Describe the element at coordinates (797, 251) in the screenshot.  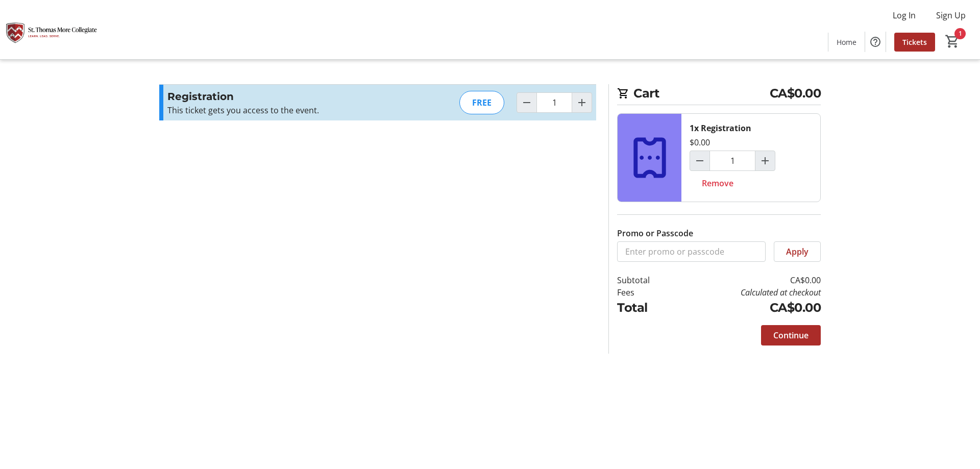
I see `button: Apply` at that location.